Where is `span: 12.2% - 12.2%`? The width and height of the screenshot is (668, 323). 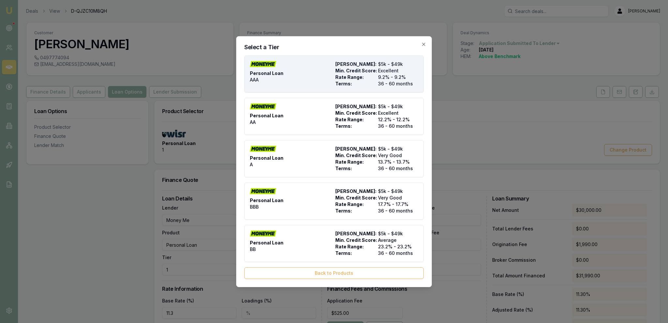
span: 12.2% - 12.2% is located at coordinates (398, 120).